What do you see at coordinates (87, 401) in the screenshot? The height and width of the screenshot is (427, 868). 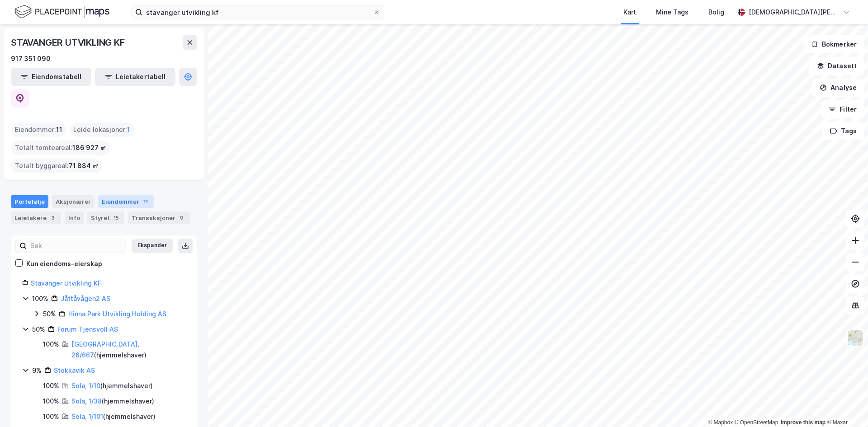 I see `a: Sola, 1/38` at bounding box center [87, 401].